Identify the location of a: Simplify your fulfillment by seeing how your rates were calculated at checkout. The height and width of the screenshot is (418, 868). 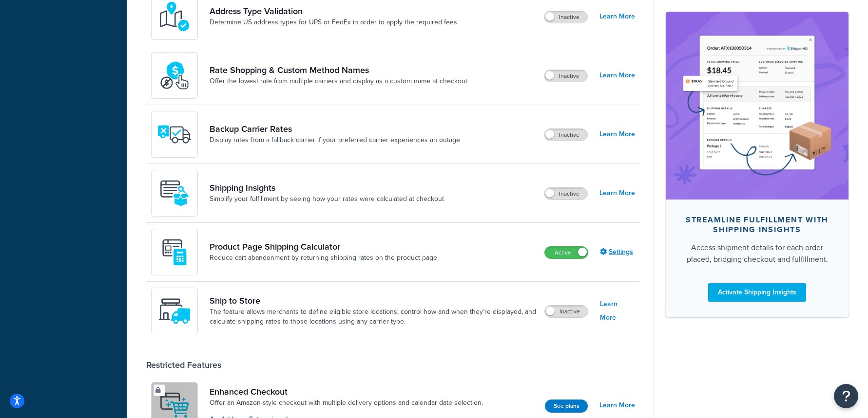
(327, 199).